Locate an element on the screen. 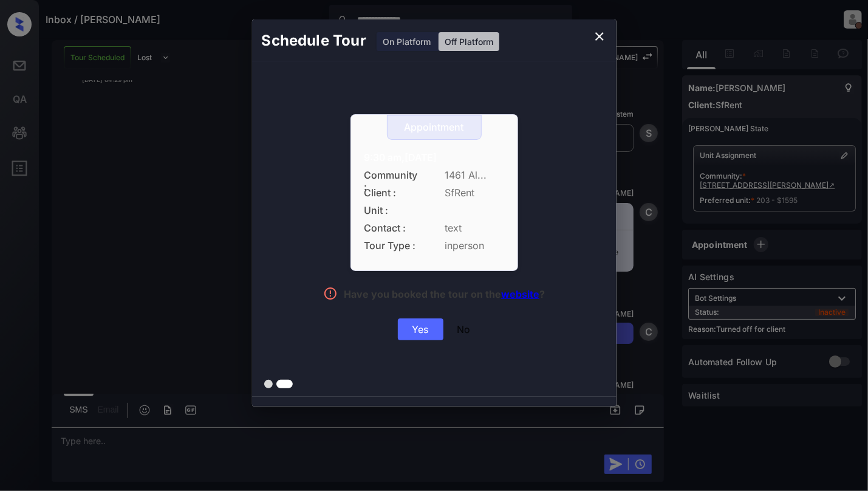 The image size is (868, 491). div: Appointment is located at coordinates (434, 127).